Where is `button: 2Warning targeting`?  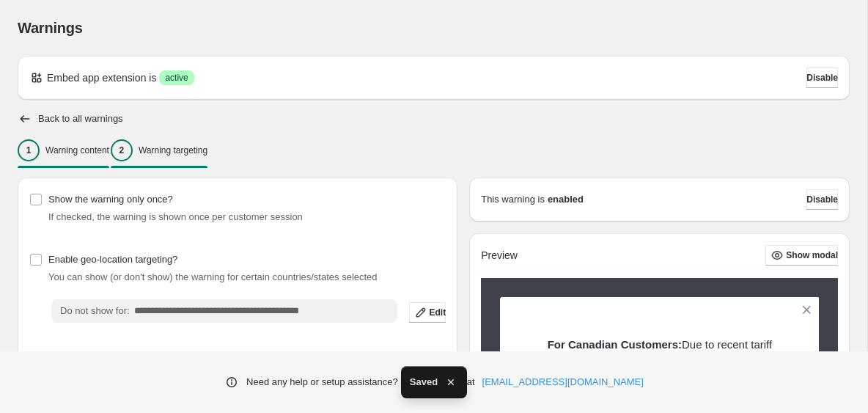 button: 2Warning targeting is located at coordinates (159, 151).